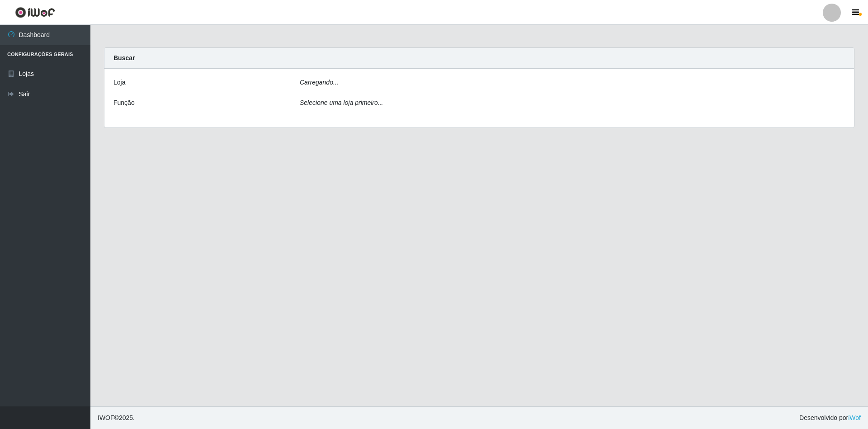 Image resolution: width=868 pixels, height=429 pixels. Describe the element at coordinates (319, 82) in the screenshot. I see `i: Carregando...` at that location.